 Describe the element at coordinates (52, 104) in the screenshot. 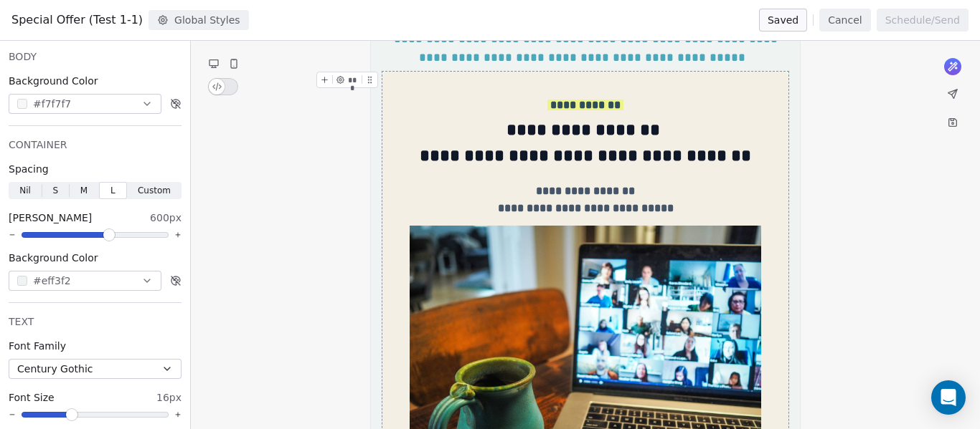

I see `span: #f7f7f7` at that location.